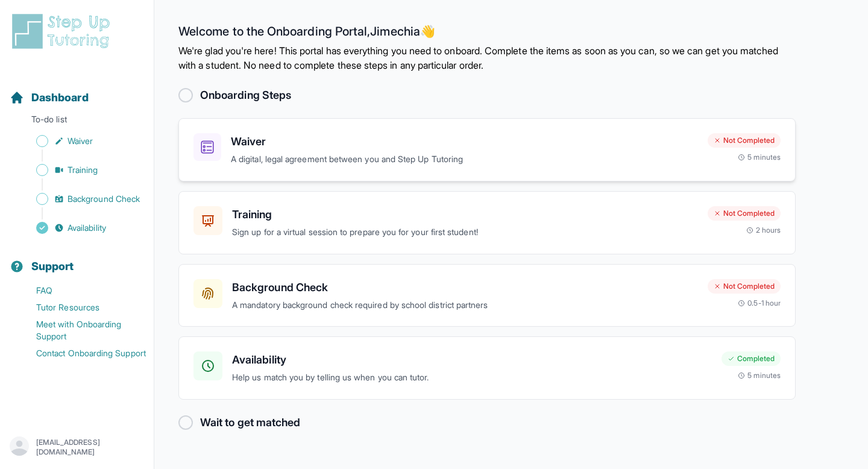 Image resolution: width=868 pixels, height=469 pixels. Describe the element at coordinates (487, 222) in the screenshot. I see `a: TrainingSign up for a virtual session to prepare you for your first student!Not Completed2 hours` at that location.